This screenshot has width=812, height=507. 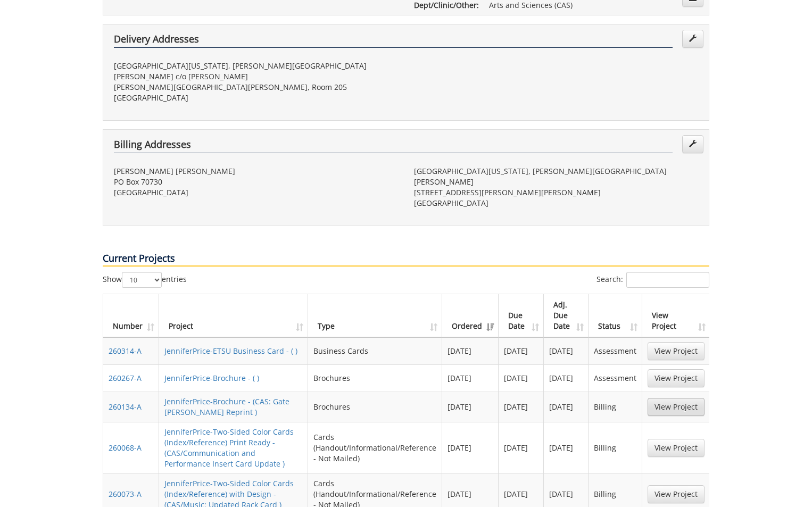 What do you see at coordinates (125, 377) in the screenshot?
I see `a: 260267-A` at bounding box center [125, 377].